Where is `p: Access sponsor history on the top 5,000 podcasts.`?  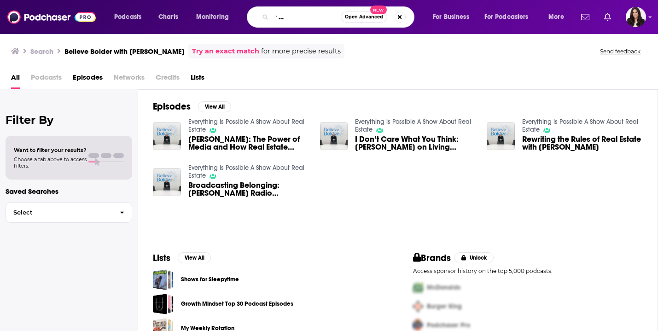
p: Access sponsor history on the top 5,000 podcasts. is located at coordinates (528, 271).